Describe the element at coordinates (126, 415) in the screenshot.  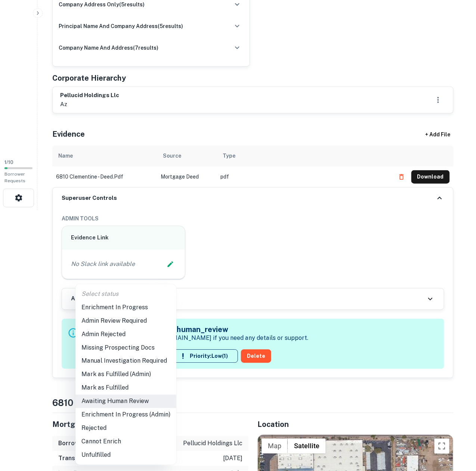
I see `li: Enrichment In Progress (Admin)` at that location.